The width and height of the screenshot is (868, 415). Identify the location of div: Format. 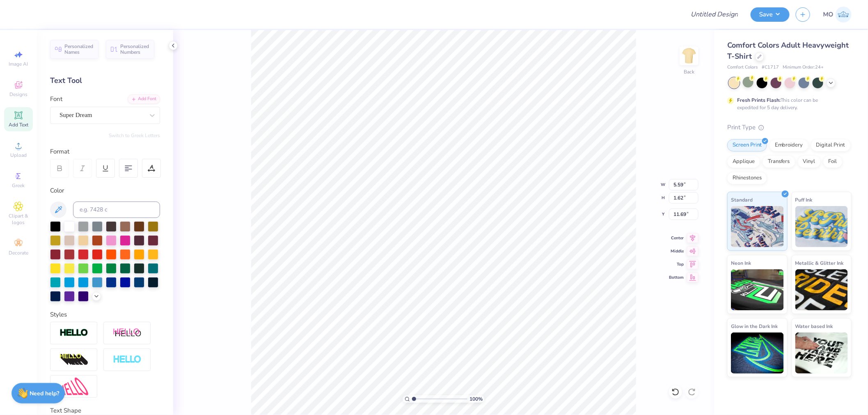
(106, 151).